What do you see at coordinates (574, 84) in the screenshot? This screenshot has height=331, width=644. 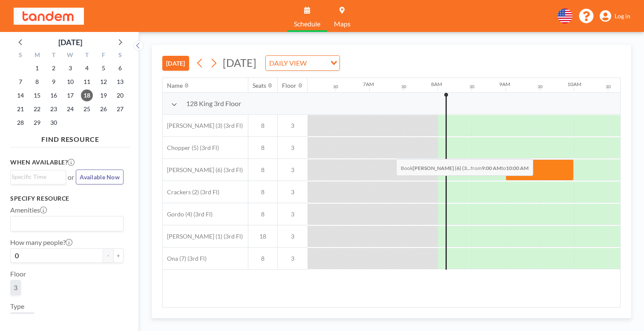 I see `div: 10AM` at bounding box center [574, 84].